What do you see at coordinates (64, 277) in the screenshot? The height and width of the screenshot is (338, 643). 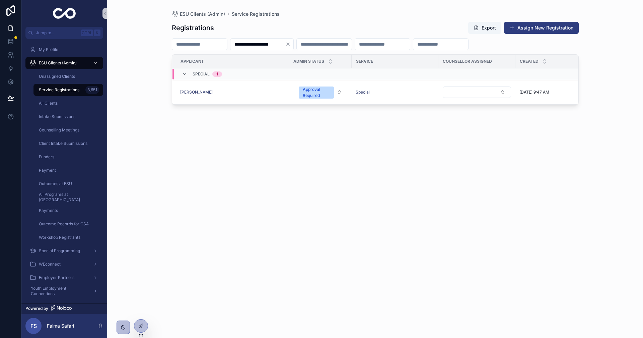 I see `a: Employer Partners` at bounding box center [64, 277].